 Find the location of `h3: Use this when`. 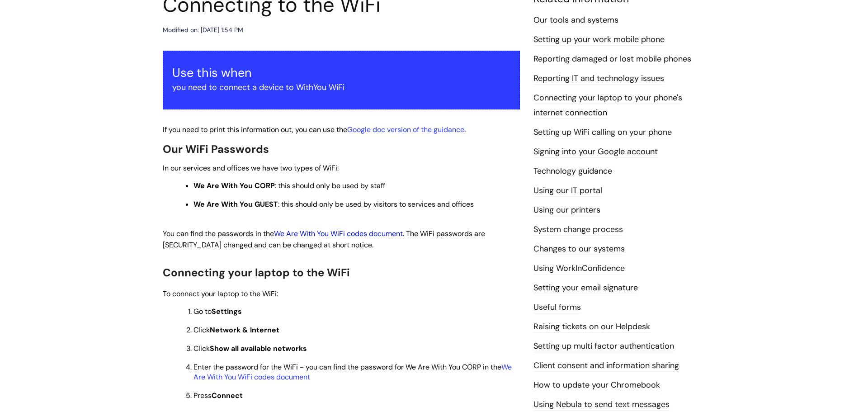

h3: Use this when is located at coordinates (341, 73).